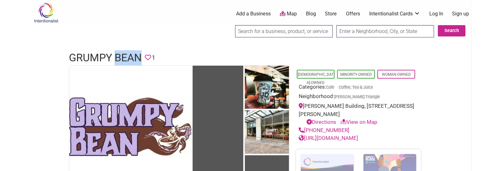 This screenshot has width=503, height=171. What do you see at coordinates (396, 75) in the screenshot?
I see `a: Woman-Owned` at bounding box center [396, 75].